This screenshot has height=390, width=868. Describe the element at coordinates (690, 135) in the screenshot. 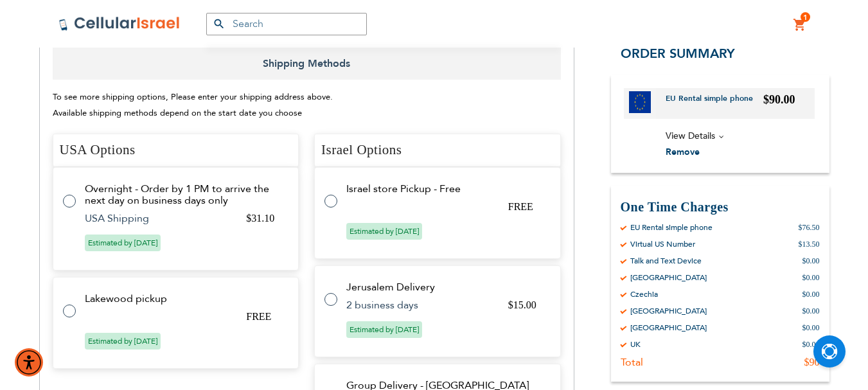

I see `span: View Details` at that location.